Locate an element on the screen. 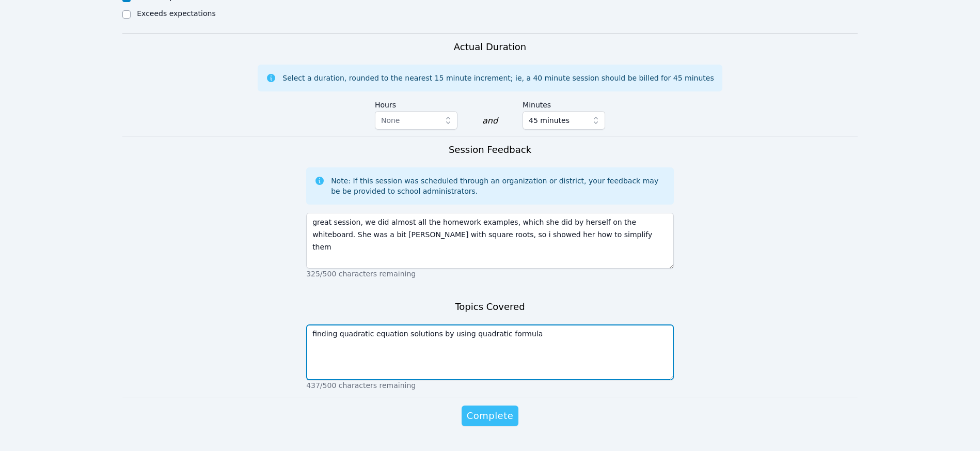 Image resolution: width=980 pixels, height=451 pixels. h3: Session Feedback is located at coordinates (490, 150).